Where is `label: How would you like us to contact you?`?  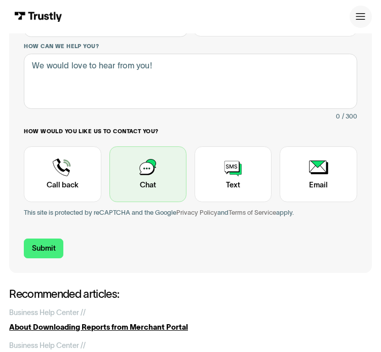 label: How would you like us to contact you? is located at coordinates (190, 131).